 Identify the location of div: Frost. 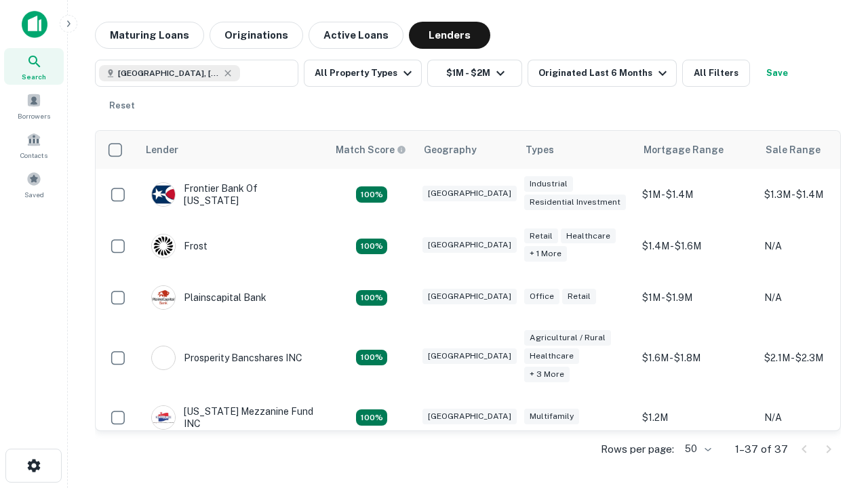
(179, 246).